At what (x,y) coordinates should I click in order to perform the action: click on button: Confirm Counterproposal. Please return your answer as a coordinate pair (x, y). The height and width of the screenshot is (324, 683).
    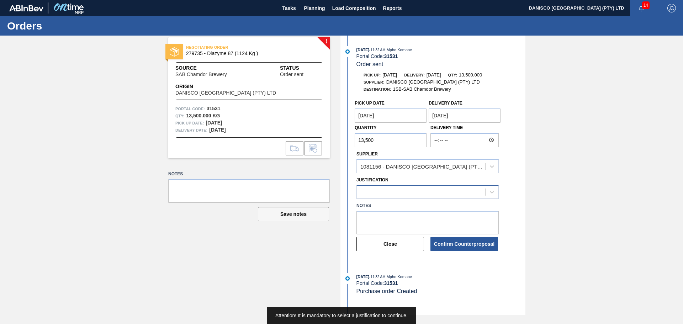
    Looking at the image, I should click on (464, 244).